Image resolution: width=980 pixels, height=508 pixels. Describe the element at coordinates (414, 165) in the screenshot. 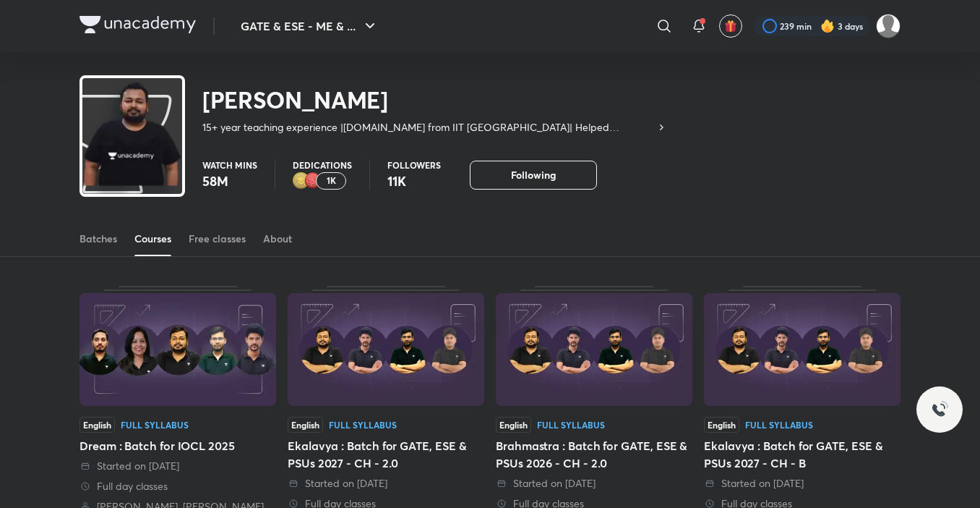

I see `p: Followers` at that location.